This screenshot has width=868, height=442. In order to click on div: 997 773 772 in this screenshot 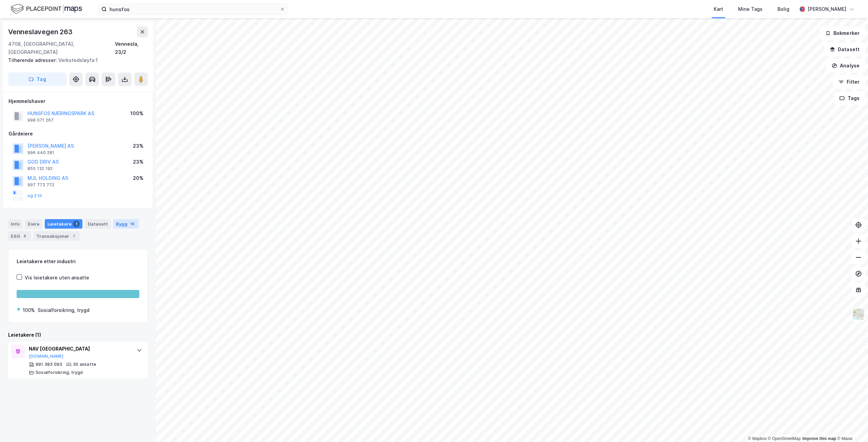, I will do `click(41, 185)`.